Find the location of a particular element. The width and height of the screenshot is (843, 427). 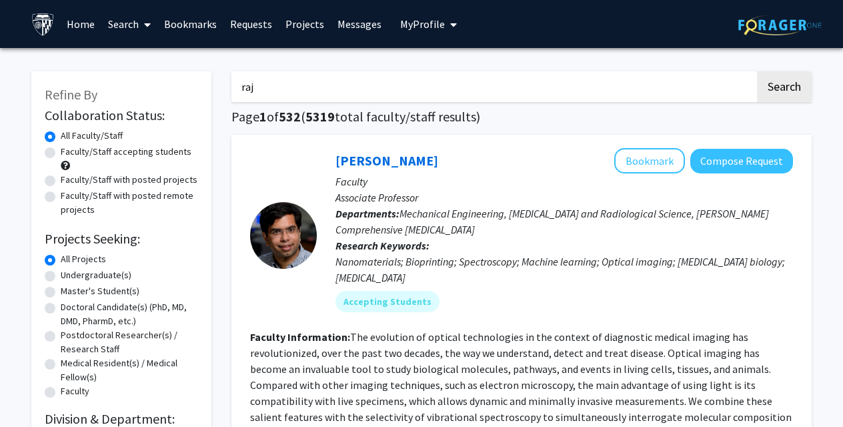

label: Faculty is located at coordinates (75, 391).